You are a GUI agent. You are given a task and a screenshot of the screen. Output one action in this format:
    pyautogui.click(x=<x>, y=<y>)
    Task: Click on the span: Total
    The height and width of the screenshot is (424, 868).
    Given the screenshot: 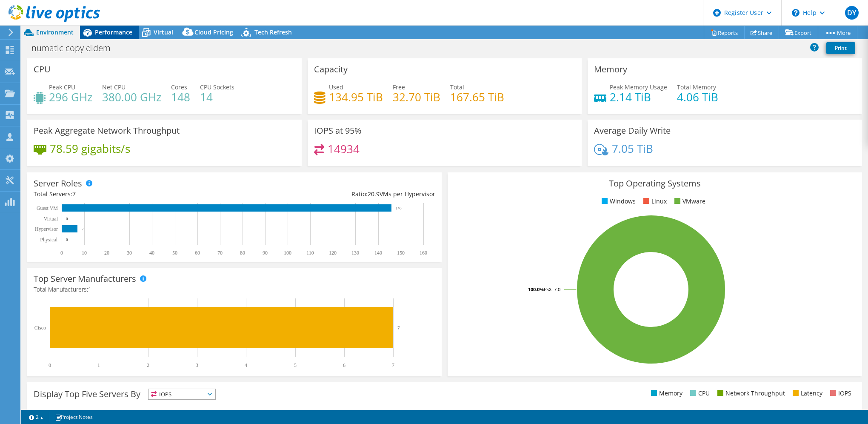 What is the action you would take?
    pyautogui.click(x=457, y=87)
    